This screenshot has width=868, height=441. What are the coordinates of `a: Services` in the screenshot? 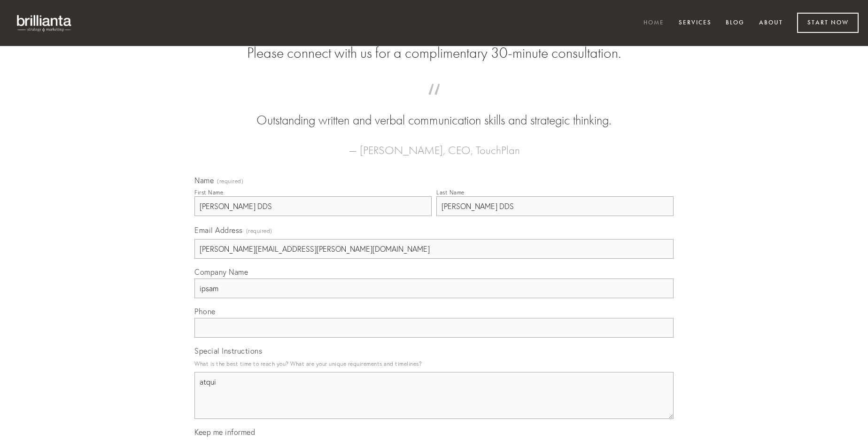 It's located at (695, 23).